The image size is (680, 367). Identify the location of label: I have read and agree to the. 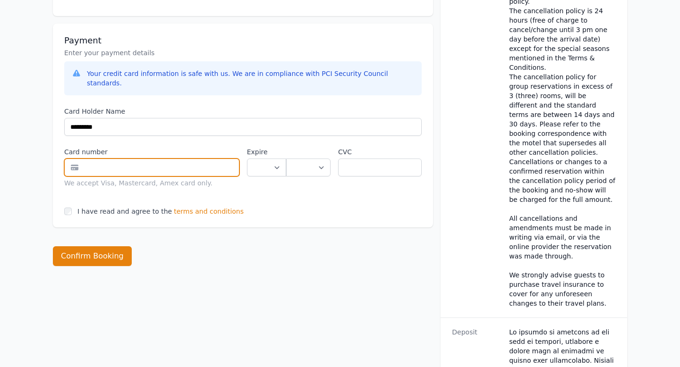
(125, 211).